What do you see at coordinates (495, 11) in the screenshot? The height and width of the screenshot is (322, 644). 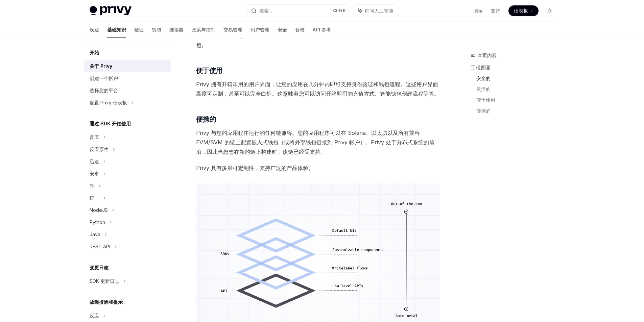 I see `font: 支持` at bounding box center [495, 11].